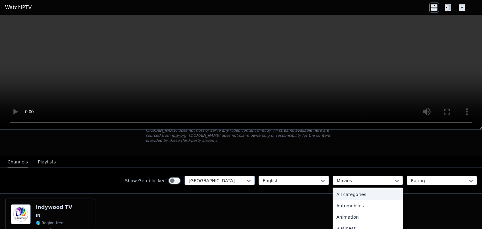  I want to click on label: Show Geo-blocked, so click(145, 181).